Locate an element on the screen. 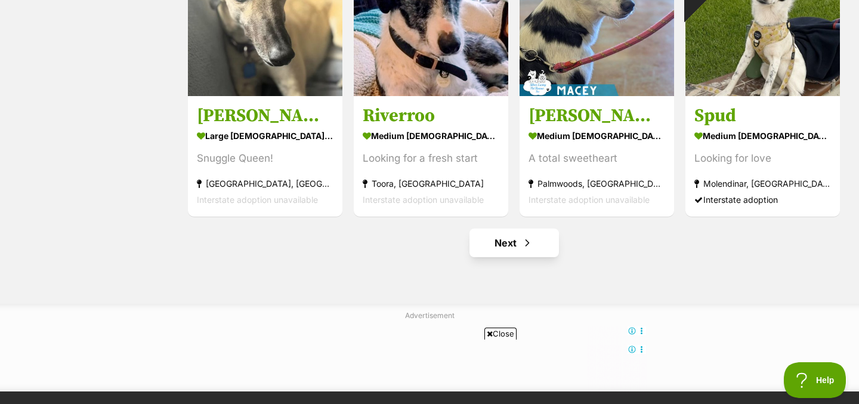 The image size is (859, 404). div: Looking for a fresh start is located at coordinates (431, 158).